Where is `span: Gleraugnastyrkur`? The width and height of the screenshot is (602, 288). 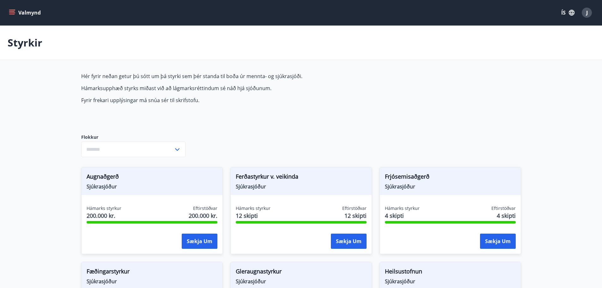
span: Gleraugnastyrkur is located at coordinates (301, 272).